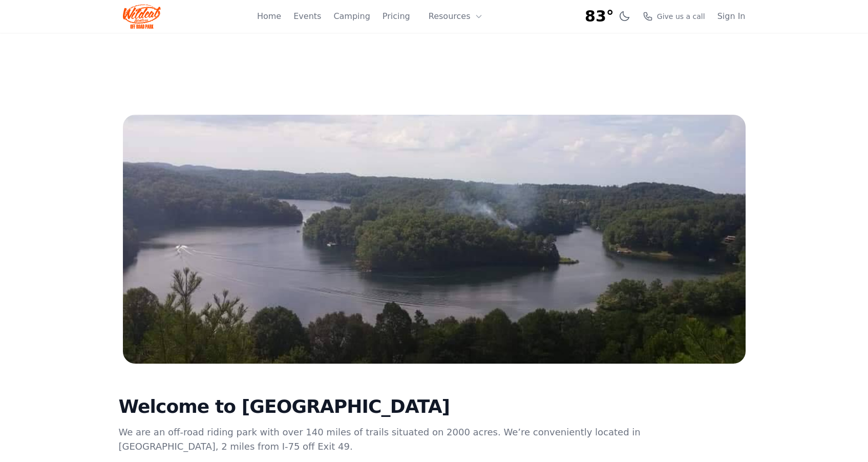 This screenshot has width=868, height=462. Describe the element at coordinates (731, 16) in the screenshot. I see `a: Sign In` at that location.